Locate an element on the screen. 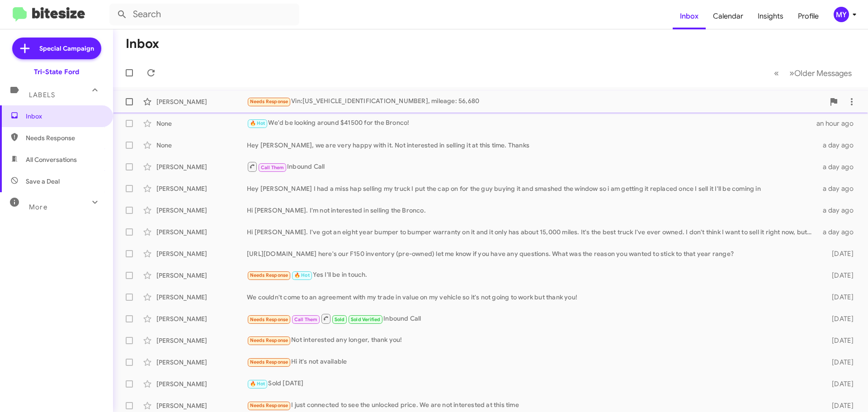  button: Next is located at coordinates (820, 73).